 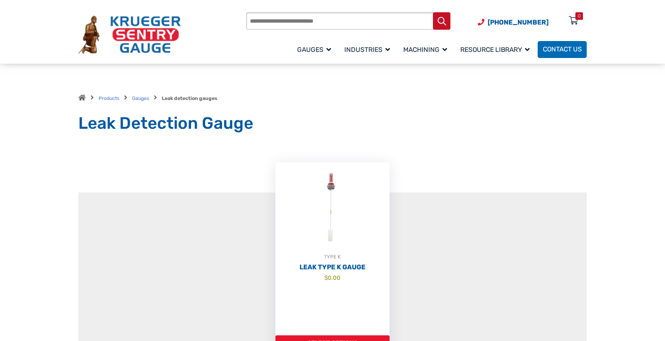 I want to click on h2: Leak Type K Gauge, so click(x=333, y=268).